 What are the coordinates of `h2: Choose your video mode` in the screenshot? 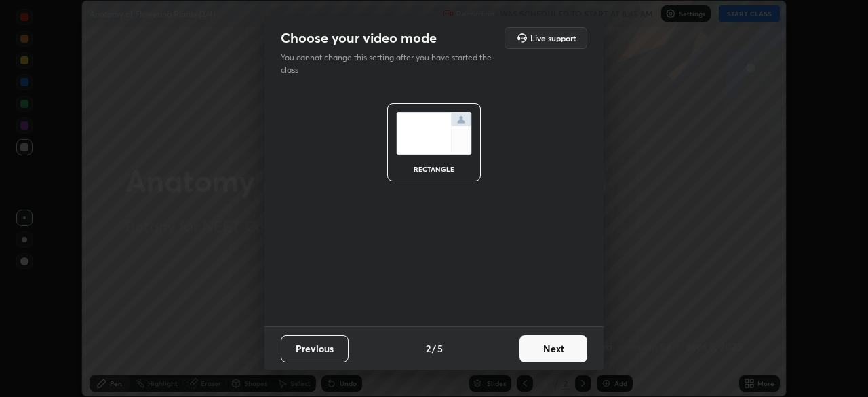 It's located at (359, 38).